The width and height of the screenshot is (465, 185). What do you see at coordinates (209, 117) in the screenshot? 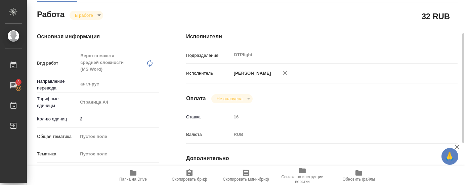
I see `p: Ставка` at bounding box center [209, 117].